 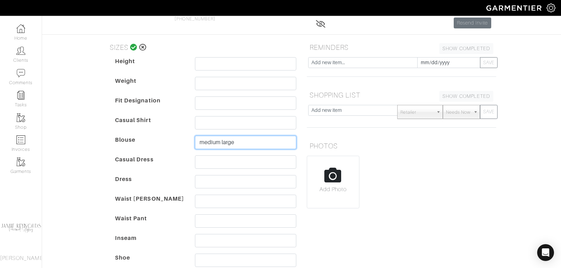 I want to click on h5: SIZES, so click(x=202, y=47).